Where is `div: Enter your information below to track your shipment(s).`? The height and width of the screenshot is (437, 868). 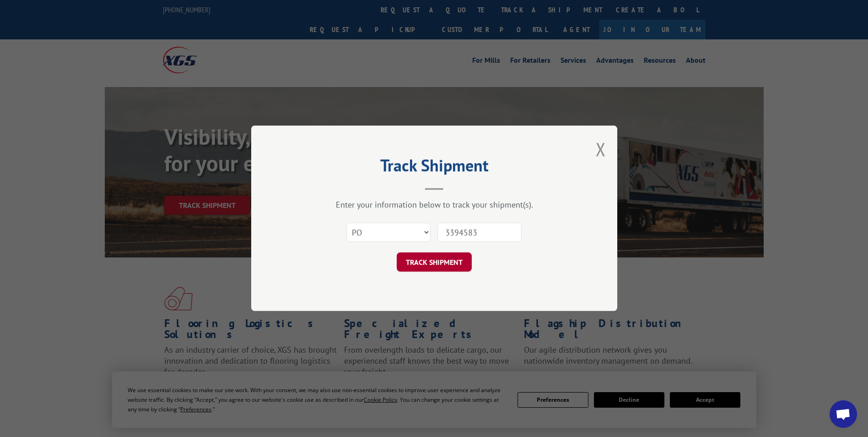 div: Enter your information below to track your shipment(s). is located at coordinates (434, 204).